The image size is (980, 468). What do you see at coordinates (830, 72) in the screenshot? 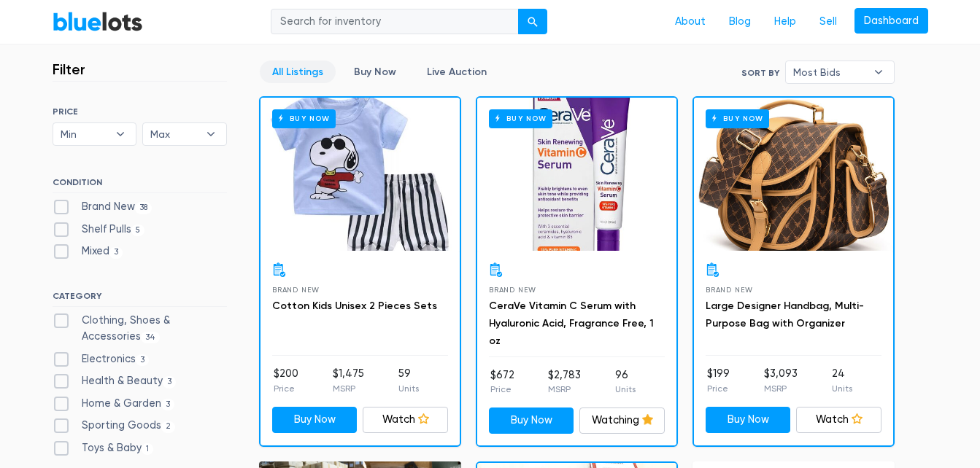
I see `span: Most Bids` at bounding box center [830, 72].